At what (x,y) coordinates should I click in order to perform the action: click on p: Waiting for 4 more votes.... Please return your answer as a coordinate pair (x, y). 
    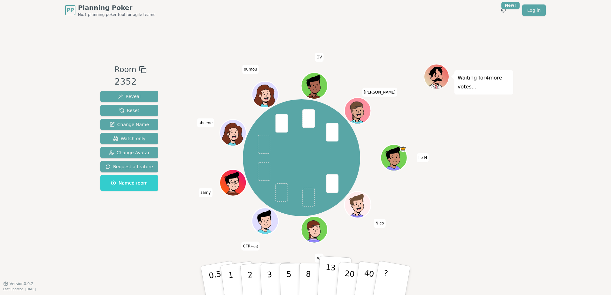
    Looking at the image, I should click on (483, 82).